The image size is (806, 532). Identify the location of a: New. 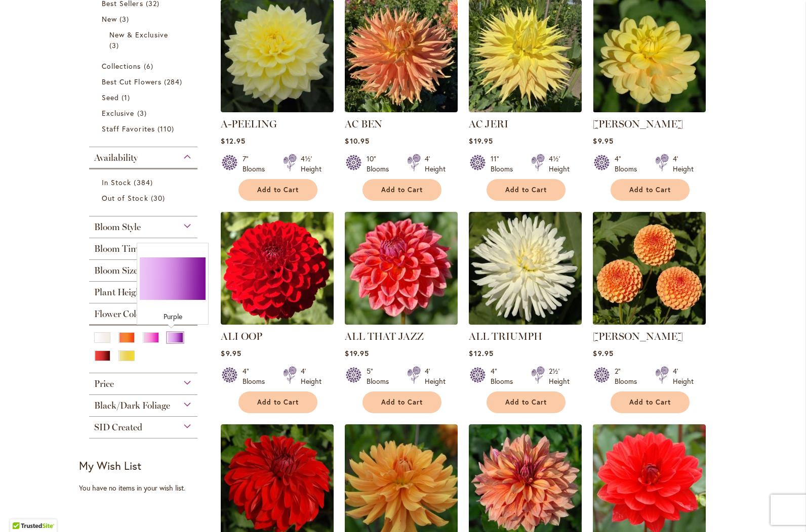
(144, 19).